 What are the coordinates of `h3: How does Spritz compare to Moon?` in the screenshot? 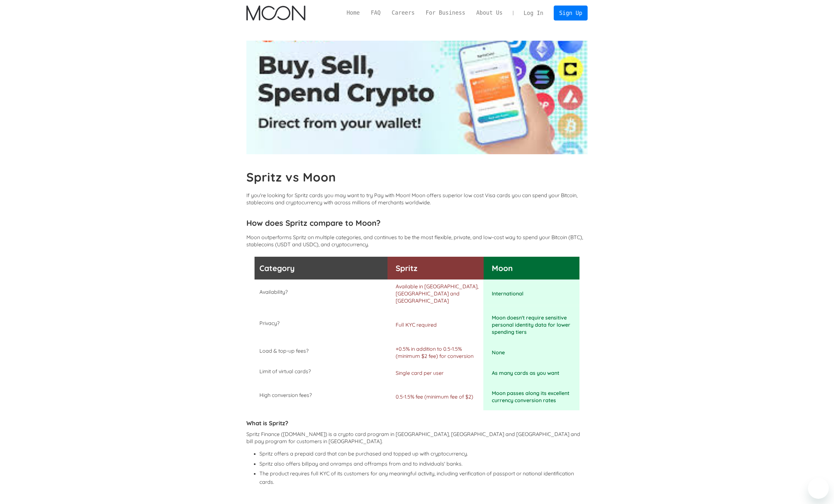 It's located at (417, 223).